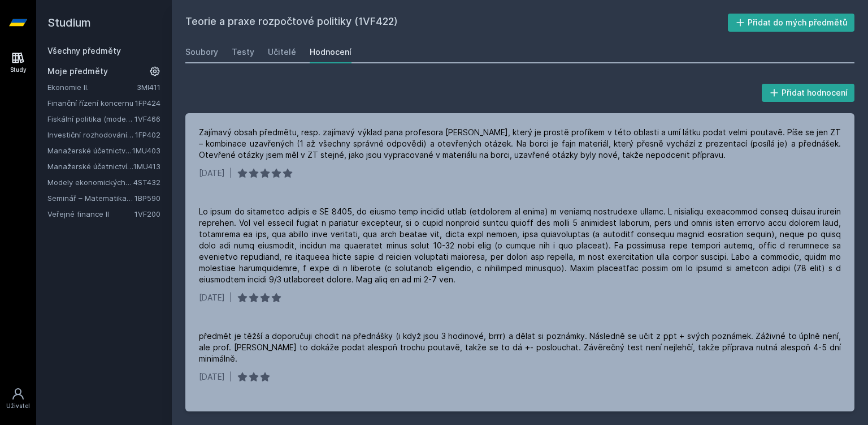 The height and width of the screenshot is (425, 868). Describe the element at coordinates (77, 72) in the screenshot. I see `span: Moje předměty` at that location.